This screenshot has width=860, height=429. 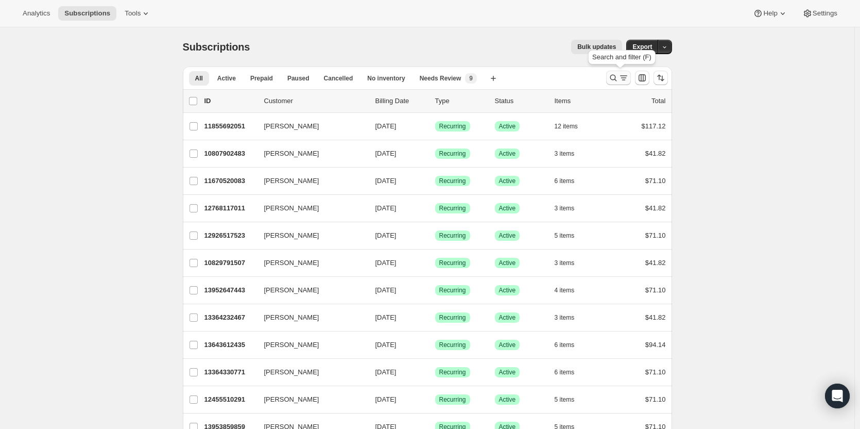 What do you see at coordinates (230, 126) in the screenshot?
I see `p: 11855692051` at bounding box center [230, 126].